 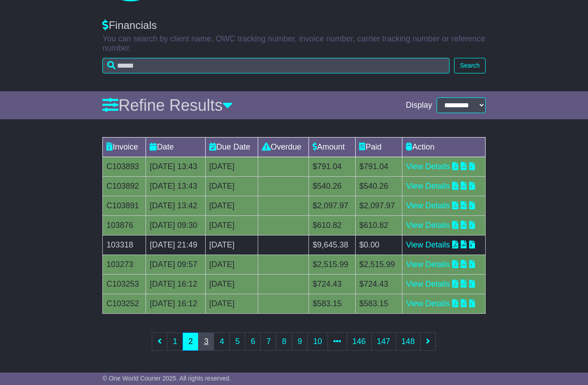 I want to click on a: 1, so click(x=175, y=342).